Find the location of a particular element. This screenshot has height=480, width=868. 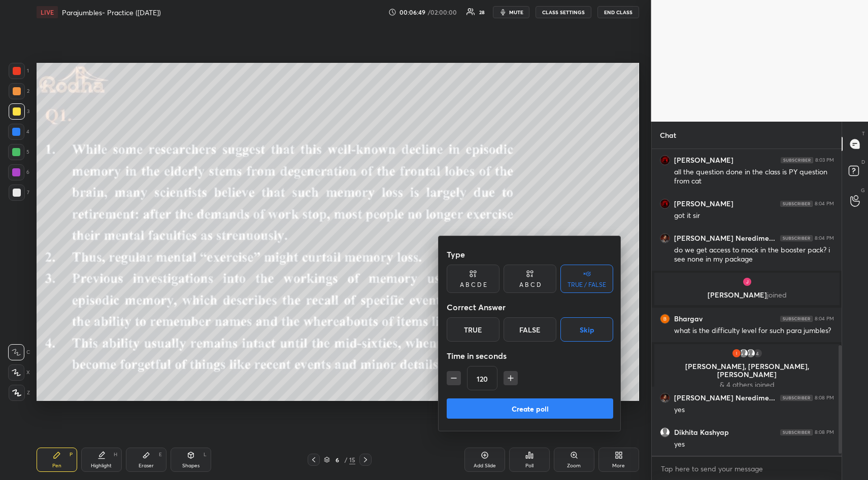

div: A B C D is located at coordinates (530, 285).